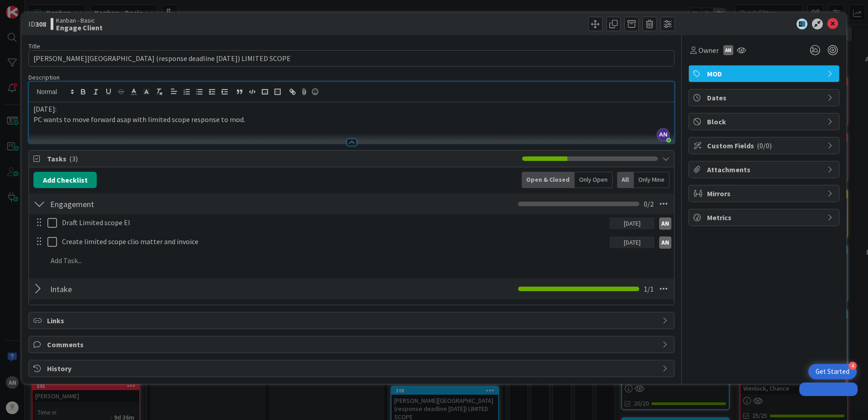 The image size is (868, 420). Describe the element at coordinates (594, 180) in the screenshot. I see `div: Only Open` at that location.